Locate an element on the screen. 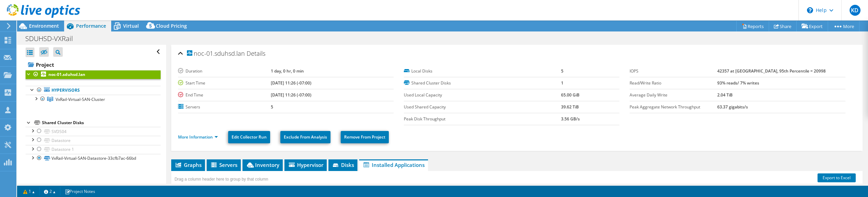  a: Datastore 1 is located at coordinates (93, 149).